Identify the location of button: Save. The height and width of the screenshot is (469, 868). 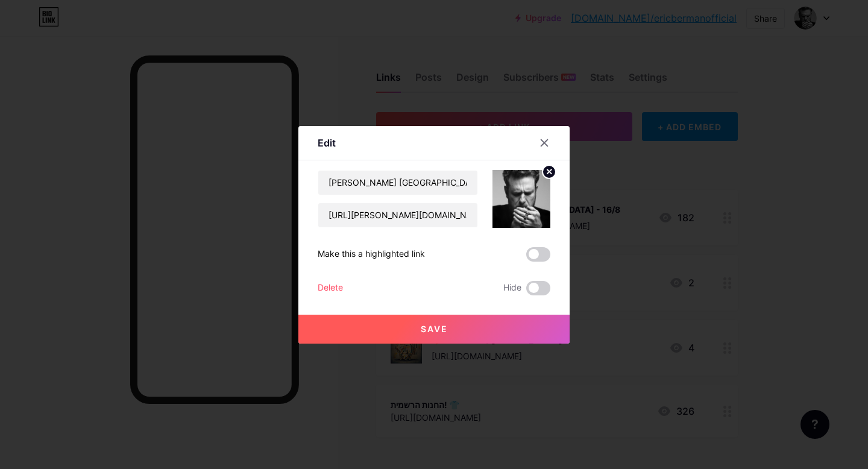
(434, 329).